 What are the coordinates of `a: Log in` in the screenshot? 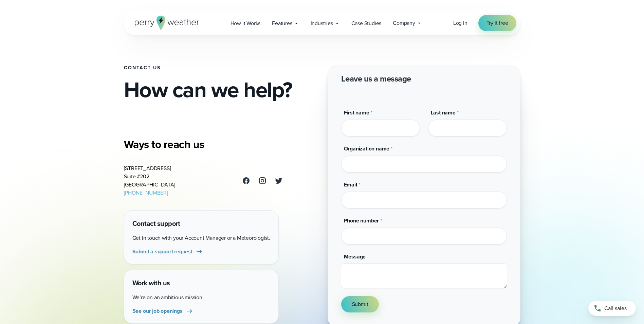 It's located at (460, 23).